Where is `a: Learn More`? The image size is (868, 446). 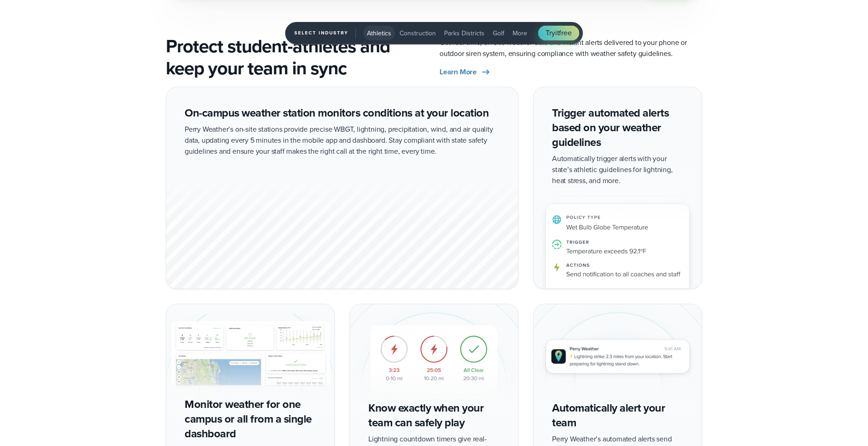 a: Learn More is located at coordinates (465, 72).